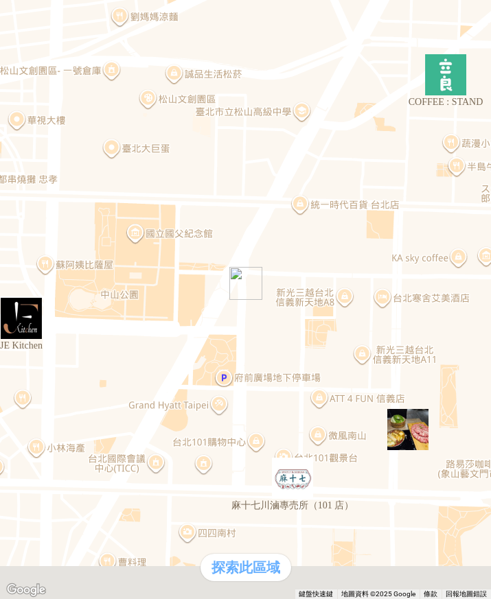 The image size is (491, 599). I want to click on div: JE Kitchen, so click(21, 319).